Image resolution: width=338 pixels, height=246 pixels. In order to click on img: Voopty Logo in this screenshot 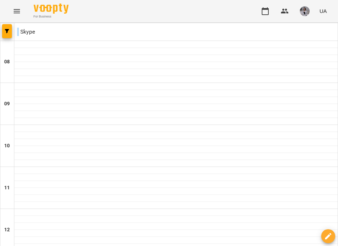, I will do `click(51, 8)`.